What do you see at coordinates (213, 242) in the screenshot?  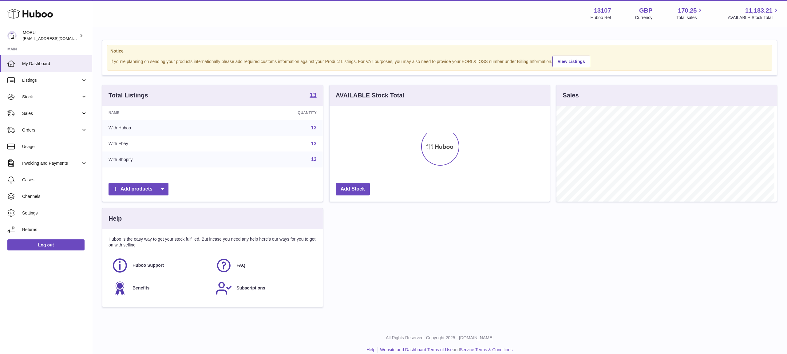 I see `p: Huboo is the easy way to get your stock fulfilled. But incase you need any help here's our ways f...` at bounding box center [213, 242].